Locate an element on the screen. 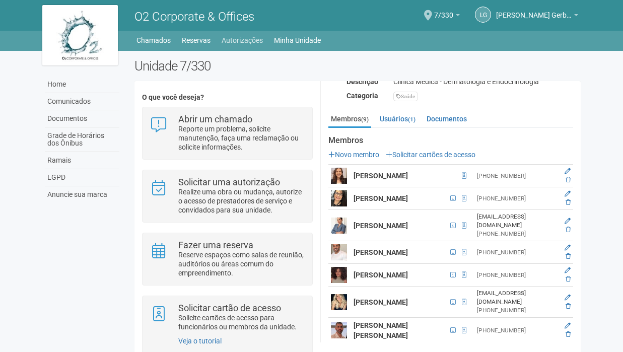 The height and width of the screenshot is (352, 623). small: (1) is located at coordinates (412, 119).